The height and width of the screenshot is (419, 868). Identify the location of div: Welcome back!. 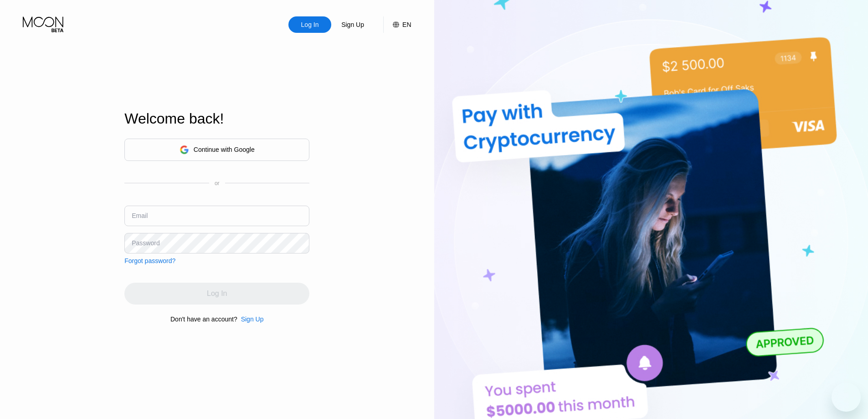
(217, 119).